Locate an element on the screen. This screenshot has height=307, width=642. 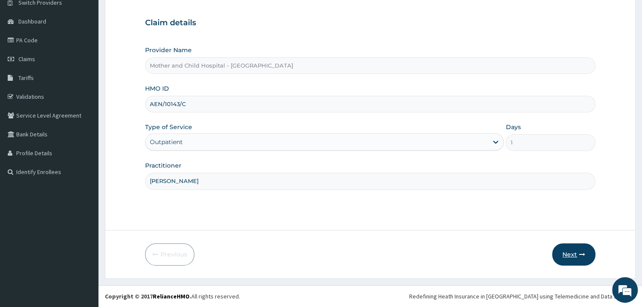
img: d_794563401_company_1708531726252_794563401 is located at coordinates (25, 53).